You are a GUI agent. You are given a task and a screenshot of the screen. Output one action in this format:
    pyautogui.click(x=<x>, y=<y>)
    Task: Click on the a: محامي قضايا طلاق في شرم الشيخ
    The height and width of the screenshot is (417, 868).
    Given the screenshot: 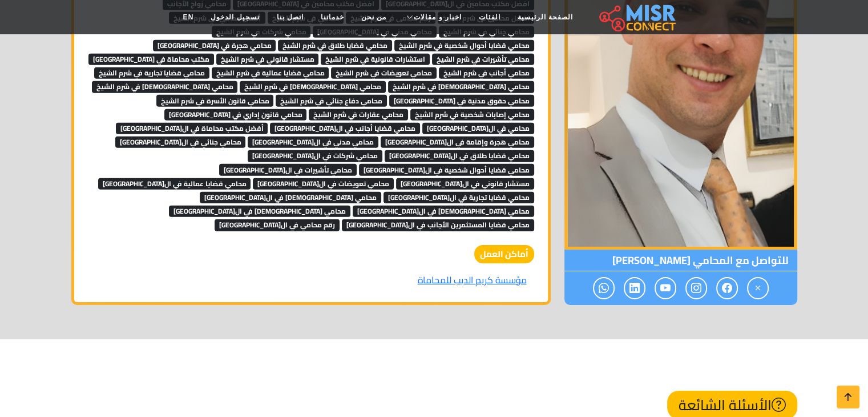 What is the action you would take?
    pyautogui.click(x=335, y=45)
    